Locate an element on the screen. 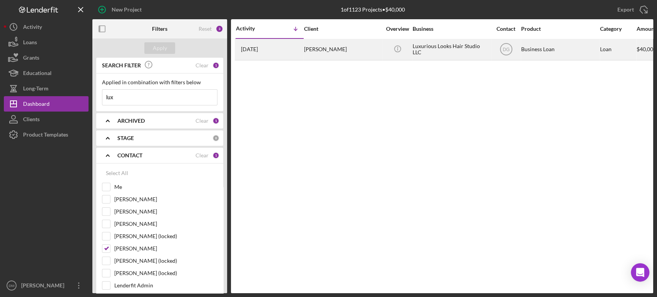 The width and height of the screenshot is (657, 297). div: Applied in combination with filters below is located at coordinates (160, 82).